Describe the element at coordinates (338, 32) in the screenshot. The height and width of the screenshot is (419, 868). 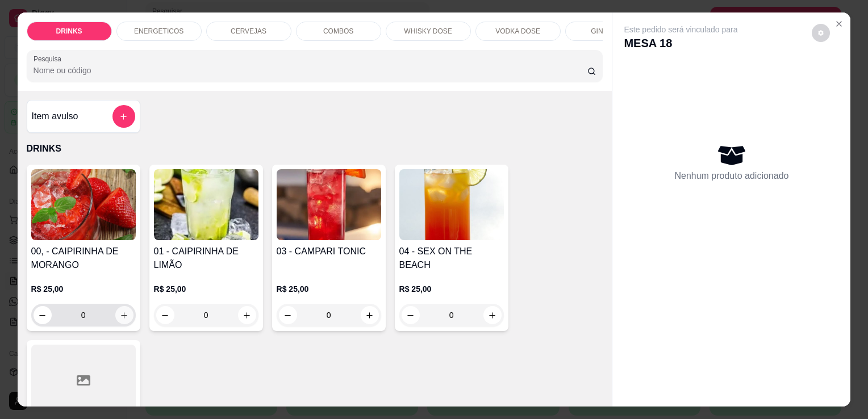
I see `p: COMBOS` at that location.